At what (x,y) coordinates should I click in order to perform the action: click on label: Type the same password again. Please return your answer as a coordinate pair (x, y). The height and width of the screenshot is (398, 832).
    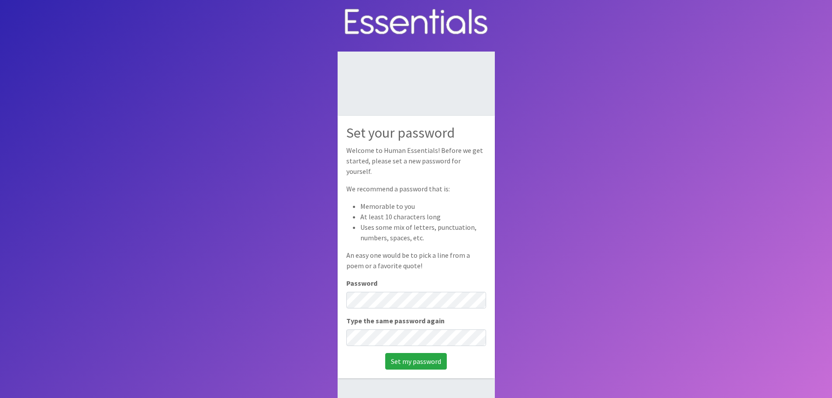
    Looking at the image, I should click on (395, 321).